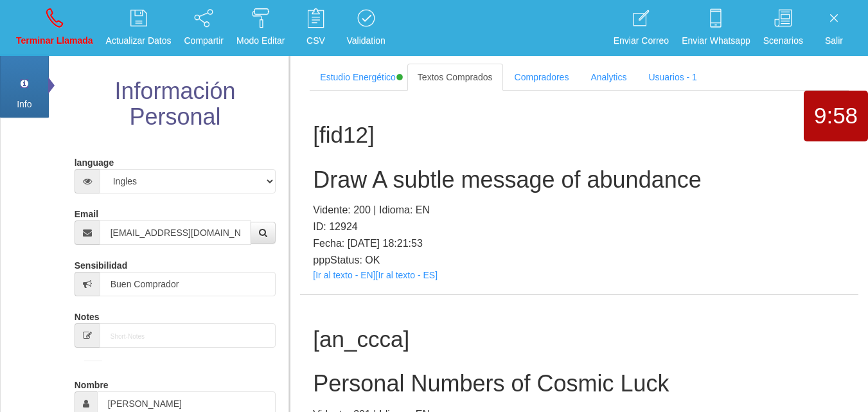 The image size is (868, 412). What do you see at coordinates (366, 27) in the screenshot?
I see `a: Validation` at bounding box center [366, 27].